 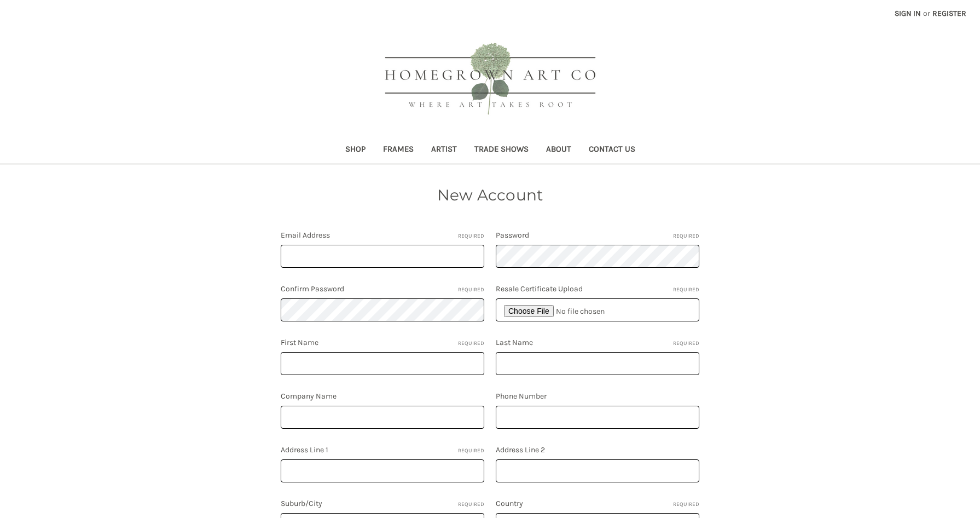 What do you see at coordinates (490, 195) in the screenshot?
I see `h1: New Account` at bounding box center [490, 195].